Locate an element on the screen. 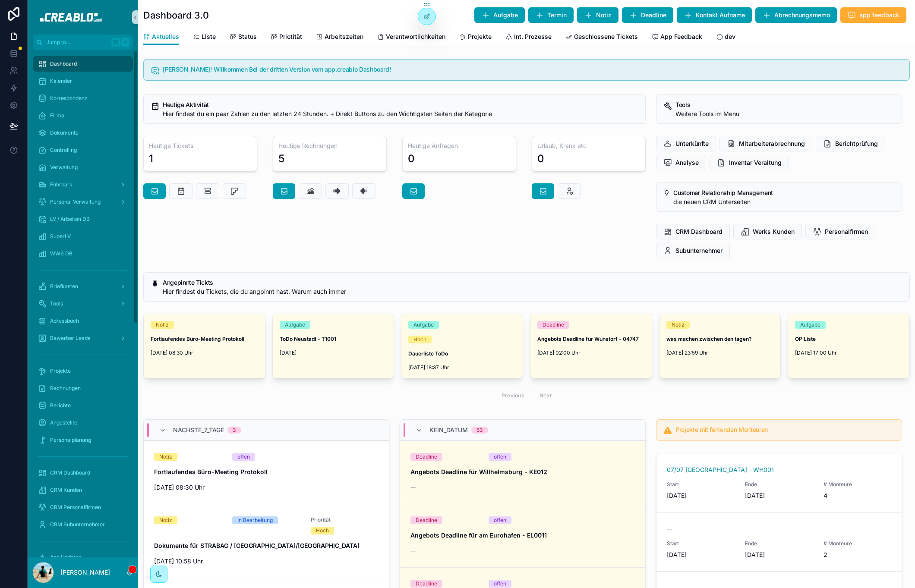 Image resolution: width=915 pixels, height=588 pixels. h3: Urlaub, Krank etc is located at coordinates (589, 146).